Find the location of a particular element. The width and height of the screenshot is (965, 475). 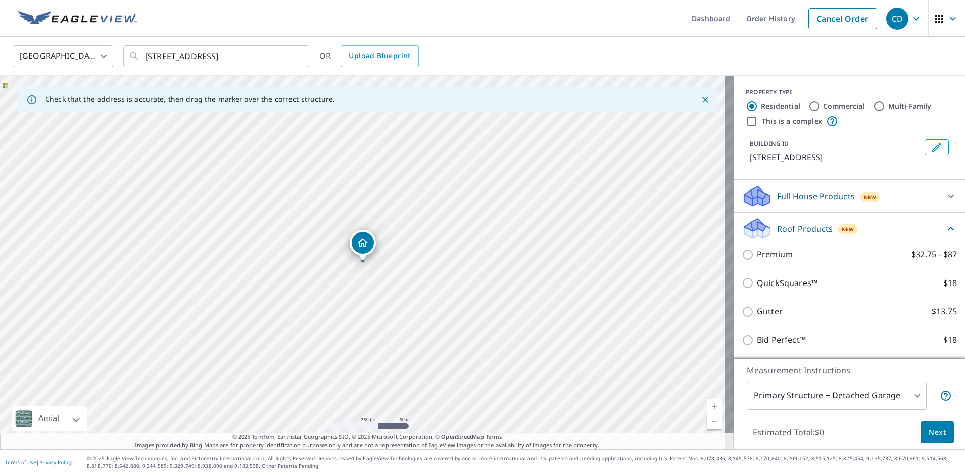

div: OR is located at coordinates (369, 56).